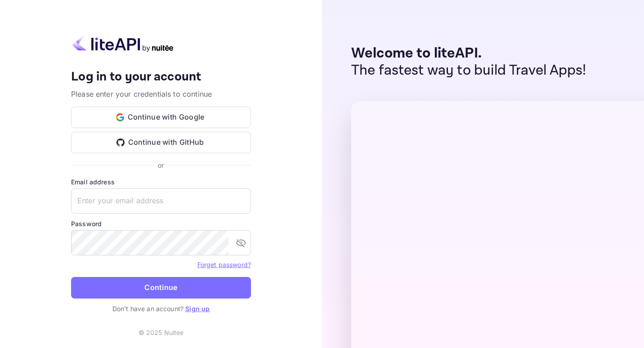 The image size is (644, 348). I want to click on p: The fastest way to build Travel Apps!, so click(469, 71).